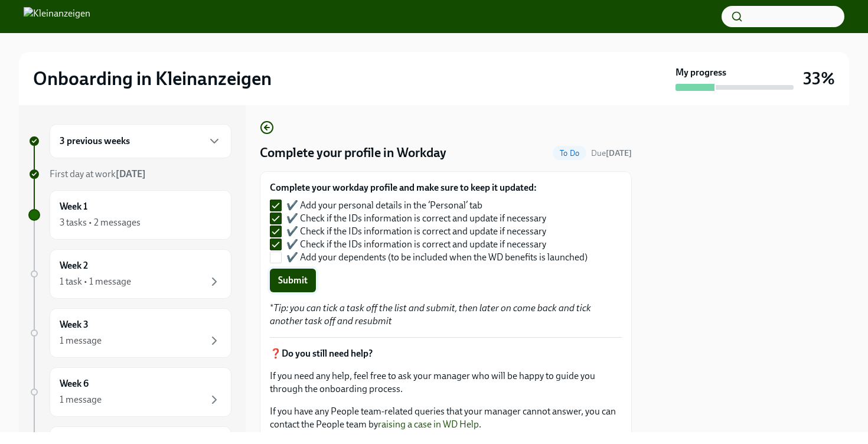 The image size is (868, 444). I want to click on span: ✔️ Add your personal details in the ‘Personal’ tab, so click(385, 205).